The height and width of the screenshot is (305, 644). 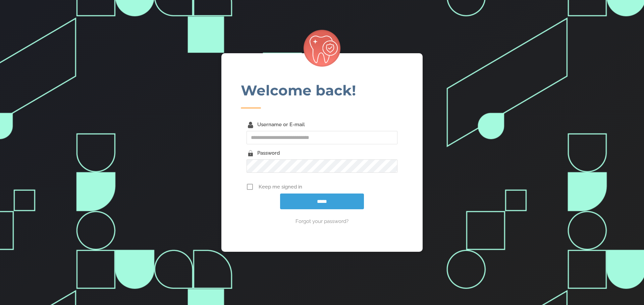 I want to click on span: Keep me signed in, so click(x=328, y=187).